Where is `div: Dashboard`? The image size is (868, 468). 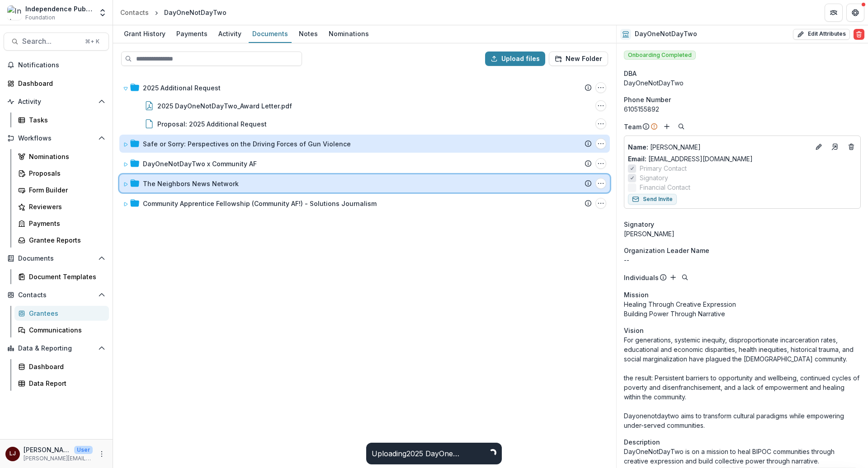
div: Dashboard is located at coordinates (60, 83).